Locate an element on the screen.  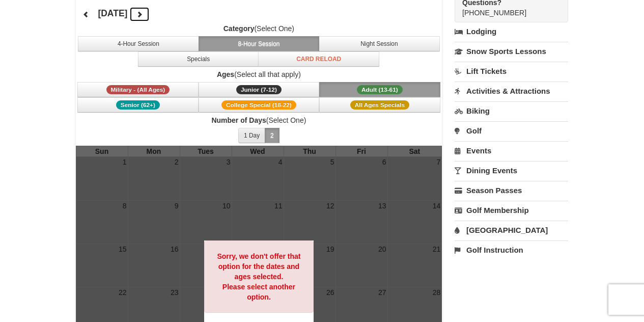
a: Snow Sports Lessons is located at coordinates (511, 51).